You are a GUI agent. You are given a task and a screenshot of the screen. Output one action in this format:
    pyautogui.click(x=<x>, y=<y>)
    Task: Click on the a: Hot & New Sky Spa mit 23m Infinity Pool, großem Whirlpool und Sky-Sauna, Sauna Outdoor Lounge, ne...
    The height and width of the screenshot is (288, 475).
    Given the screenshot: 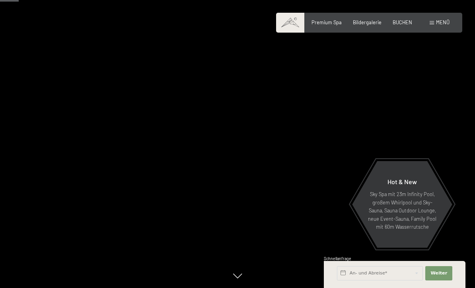 What is the action you would take?
    pyautogui.click(x=402, y=205)
    